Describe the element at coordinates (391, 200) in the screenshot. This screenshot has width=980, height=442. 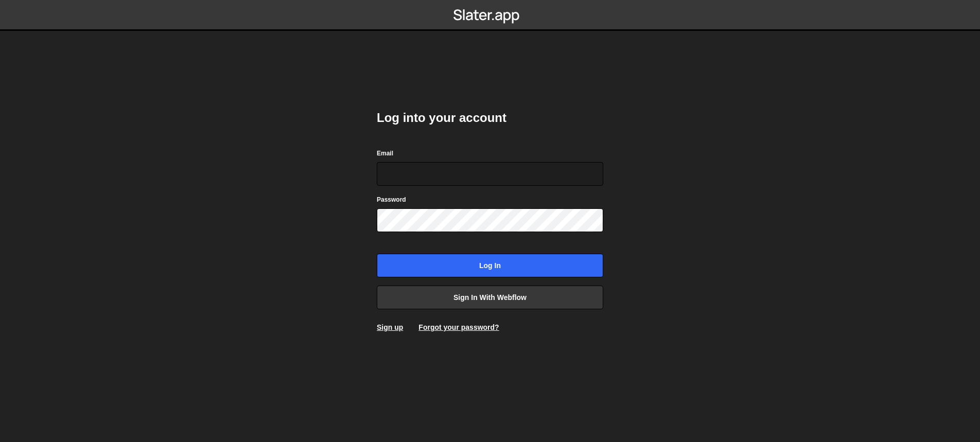
I see `label: Password` at that location.